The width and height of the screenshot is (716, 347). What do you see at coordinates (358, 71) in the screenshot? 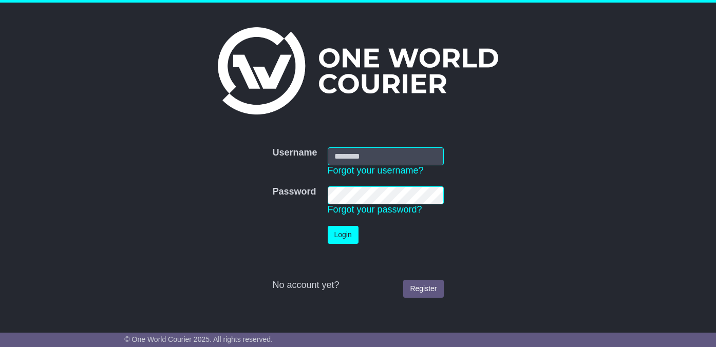
I see `img: One World` at bounding box center [358, 71].